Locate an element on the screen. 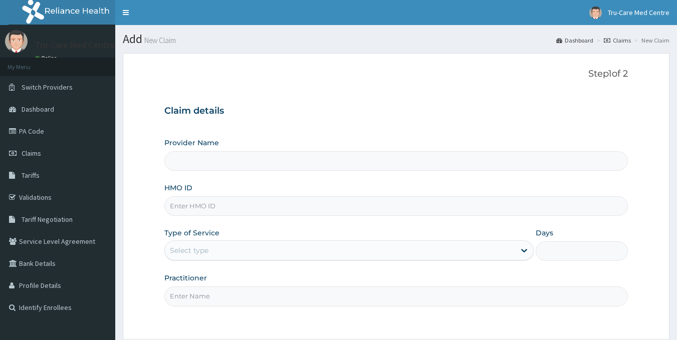 This screenshot has height=340, width=677. label: Practitioner is located at coordinates (185, 278).